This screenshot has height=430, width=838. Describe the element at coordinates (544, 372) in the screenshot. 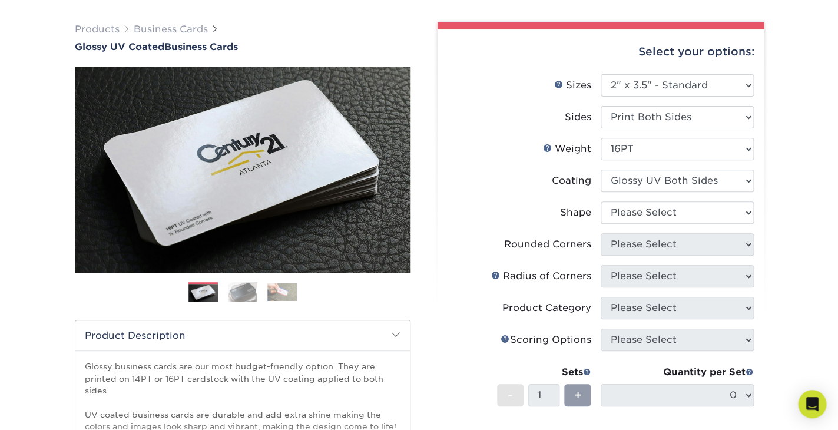

I see `div: Sets` at that location.